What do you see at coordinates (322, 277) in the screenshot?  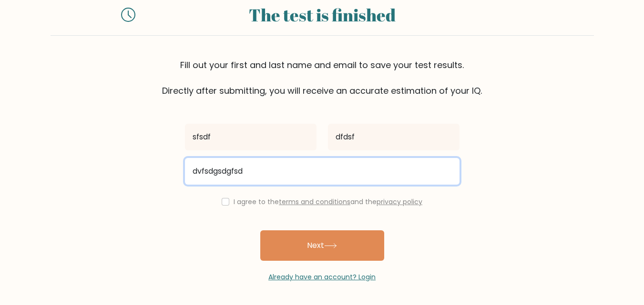 I see `a: Already have an account? Login` at bounding box center [322, 277].